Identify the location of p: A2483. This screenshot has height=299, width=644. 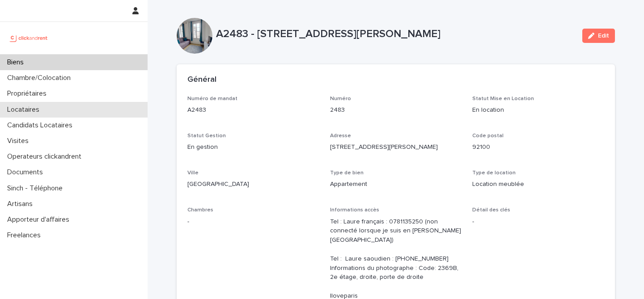
(253, 110).